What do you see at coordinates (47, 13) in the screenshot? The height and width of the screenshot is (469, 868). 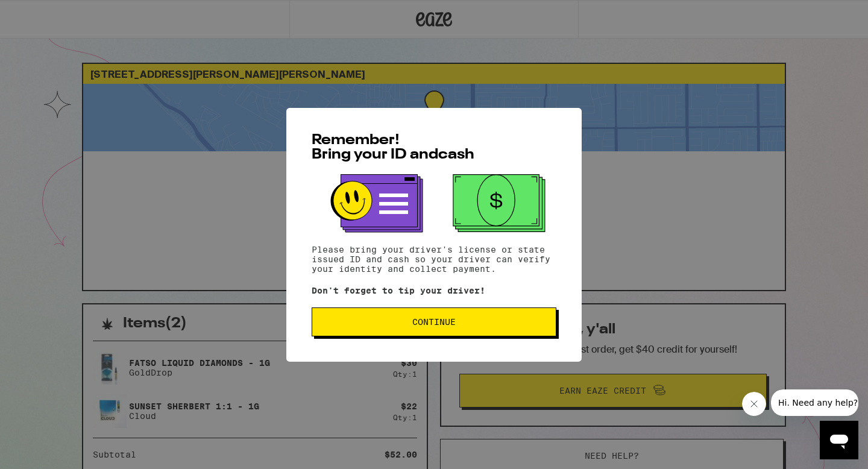 I see `span: Hi. Need any help?` at bounding box center [47, 13].